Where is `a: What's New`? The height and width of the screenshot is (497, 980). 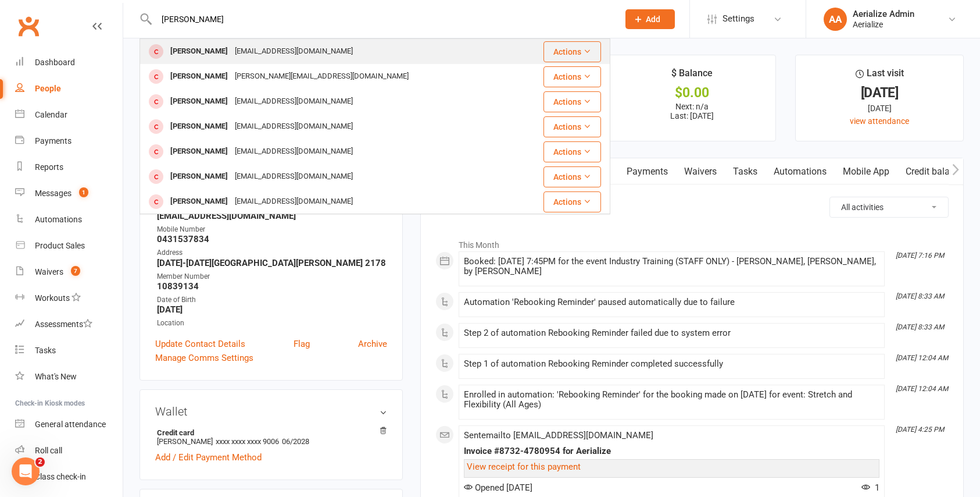
a: What's New is located at coordinates (68, 377).